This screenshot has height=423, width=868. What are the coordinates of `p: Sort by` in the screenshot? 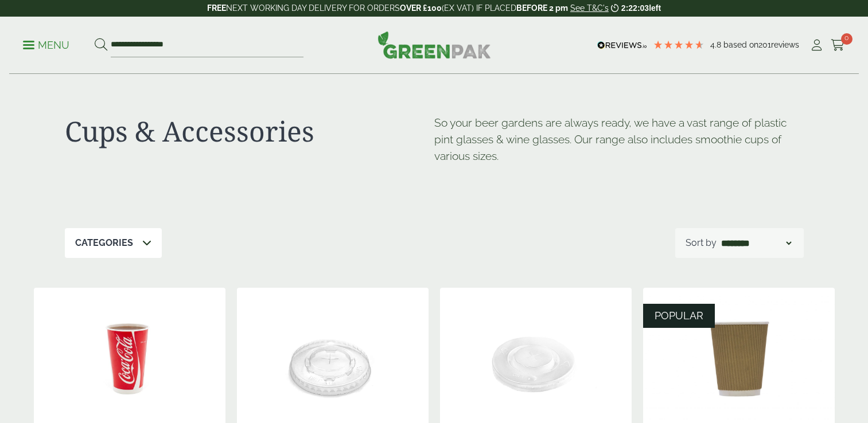 It's located at (700, 243).